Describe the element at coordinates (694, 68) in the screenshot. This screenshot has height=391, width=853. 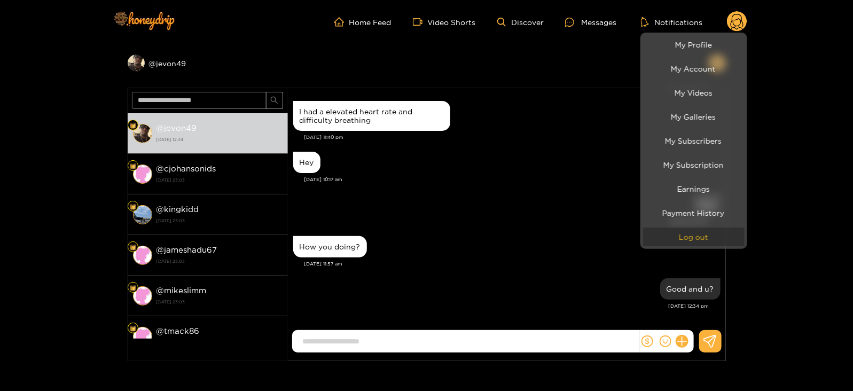
I see `a: My Account` at that location.